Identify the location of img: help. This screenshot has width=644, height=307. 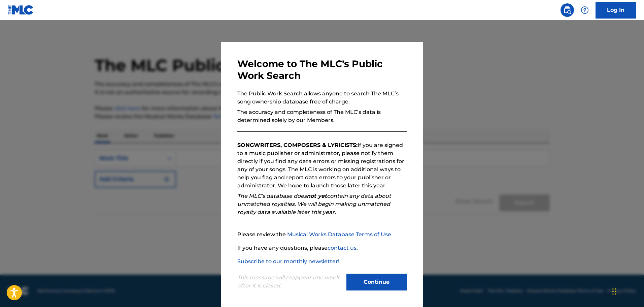
(585, 10).